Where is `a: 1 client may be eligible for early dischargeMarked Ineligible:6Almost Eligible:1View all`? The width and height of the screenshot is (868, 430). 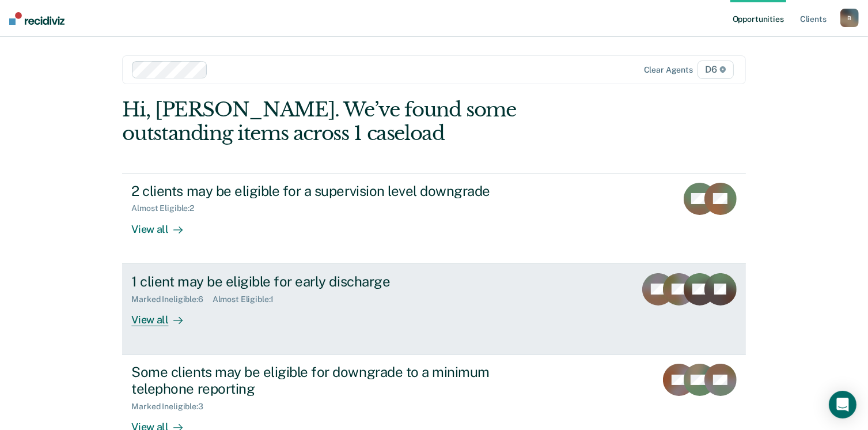 a: 1 client may be eligible for early dischargeMarked Ineligible:6Almost Eligible:1View all is located at coordinates (434, 309).